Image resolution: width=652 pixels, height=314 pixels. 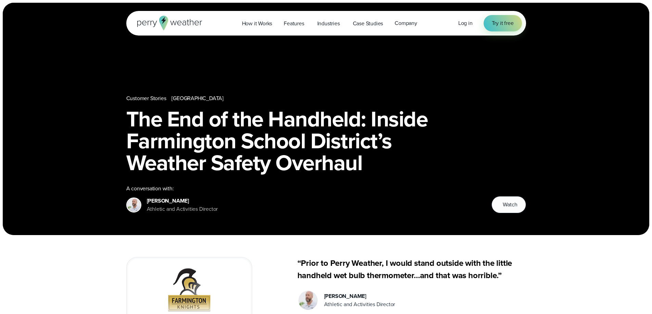 What do you see at coordinates (189, 290) in the screenshot?
I see `img: Farmington R7` at bounding box center [189, 290].